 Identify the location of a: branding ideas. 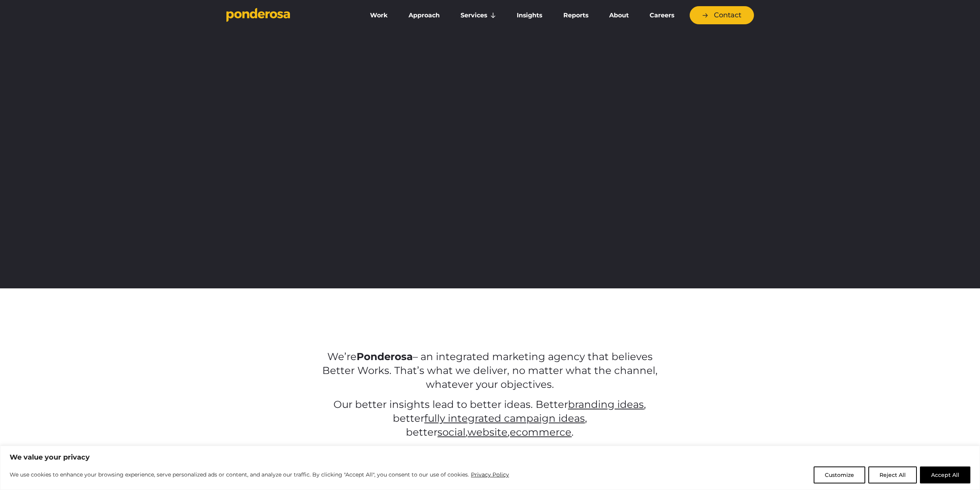
(606, 405).